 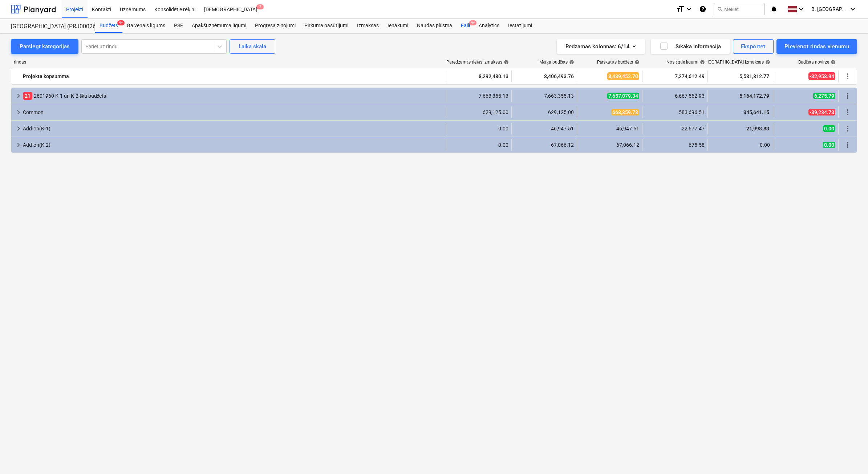 I want to click on div: Pārslēgt kategorijas, so click(x=45, y=47).